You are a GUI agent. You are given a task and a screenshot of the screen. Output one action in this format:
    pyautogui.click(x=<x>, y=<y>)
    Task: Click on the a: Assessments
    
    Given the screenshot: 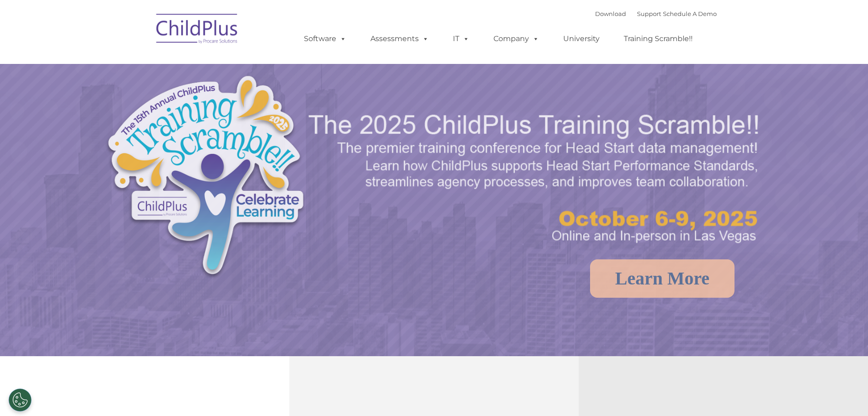 What is the action you would take?
    pyautogui.click(x=399, y=39)
    